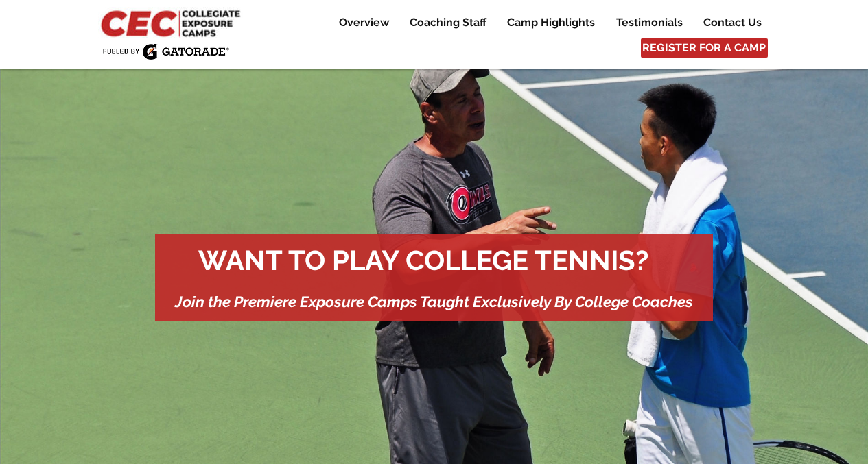  Describe the element at coordinates (649, 22) in the screenshot. I see `a: Testimonials` at that location.